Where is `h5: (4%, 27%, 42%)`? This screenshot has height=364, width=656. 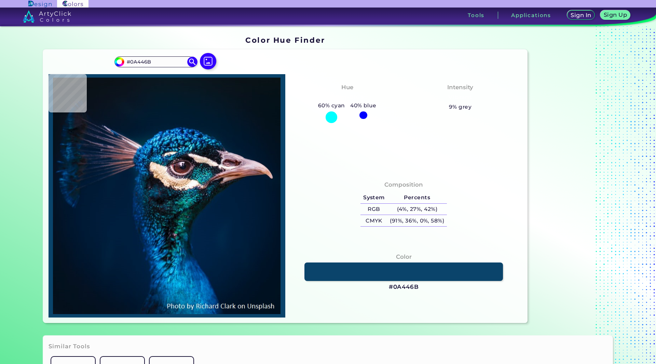 h5: (4%, 27%, 42%) is located at coordinates (417, 209).